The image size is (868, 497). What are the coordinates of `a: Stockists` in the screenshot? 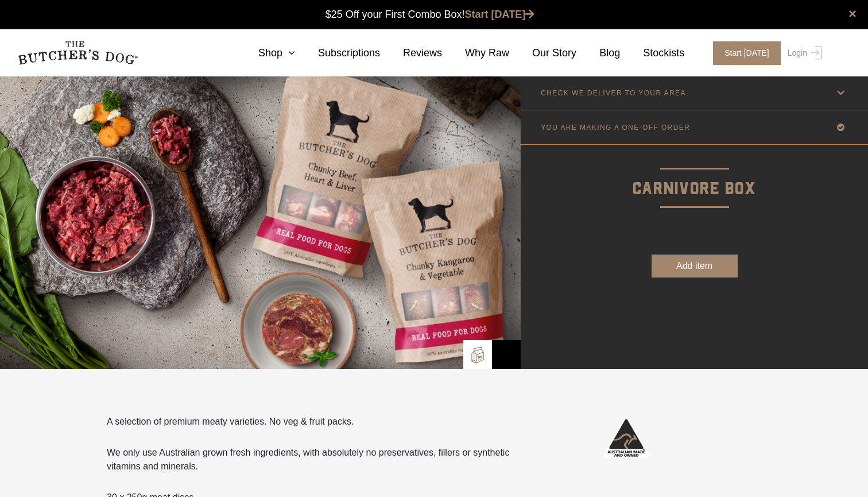 It's located at (652, 53).